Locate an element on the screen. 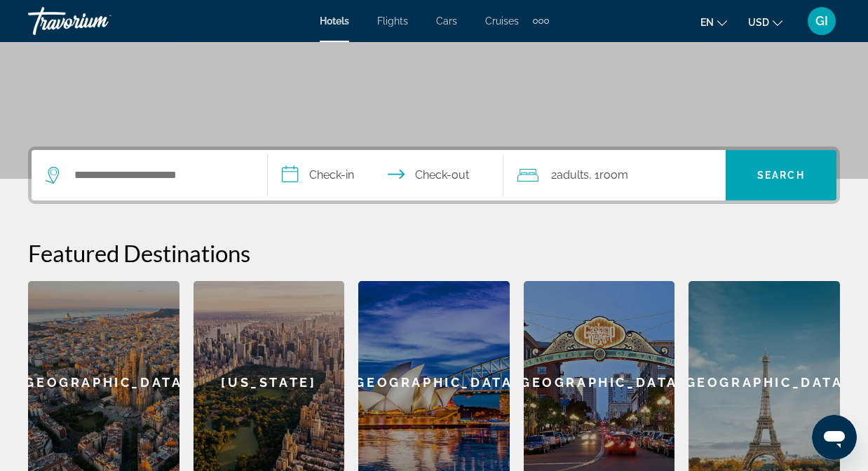  h2: Featured Destinations is located at coordinates (434, 253).